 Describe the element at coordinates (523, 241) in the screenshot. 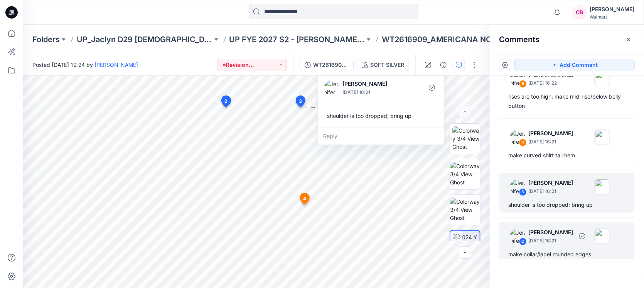

I see `div: 2` at that location.